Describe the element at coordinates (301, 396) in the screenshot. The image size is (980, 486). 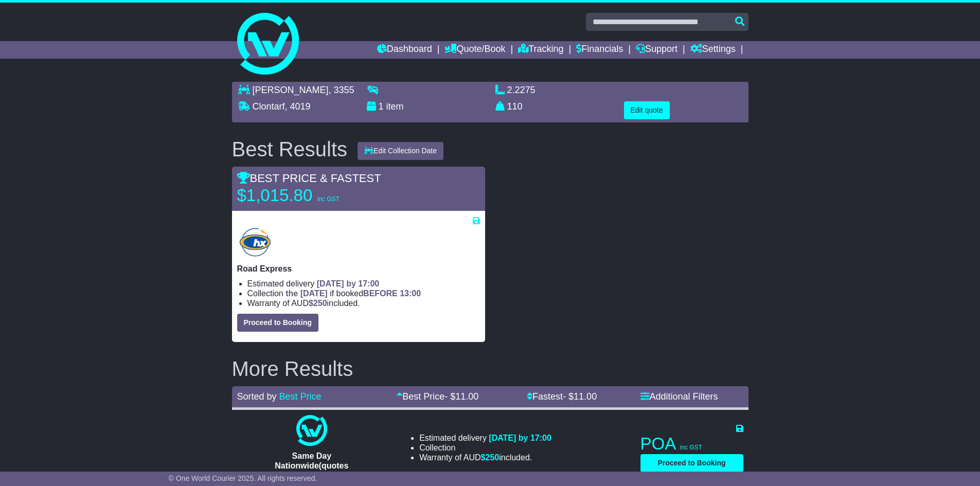
I see `a: Best Price` at that location.